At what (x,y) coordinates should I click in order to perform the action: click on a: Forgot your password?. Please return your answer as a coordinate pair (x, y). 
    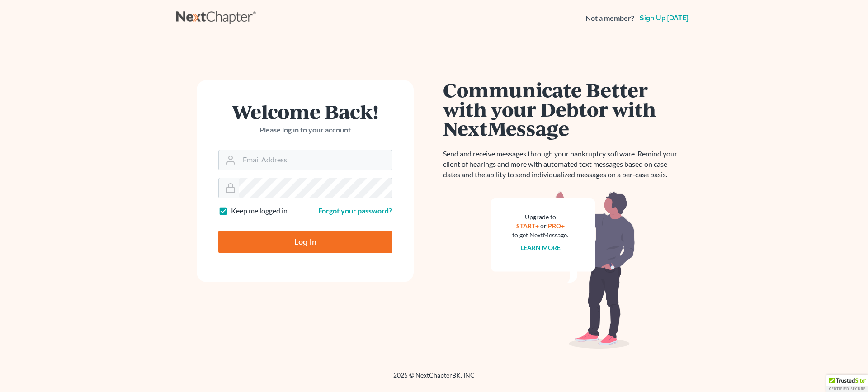
    Looking at the image, I should click on (355, 211).